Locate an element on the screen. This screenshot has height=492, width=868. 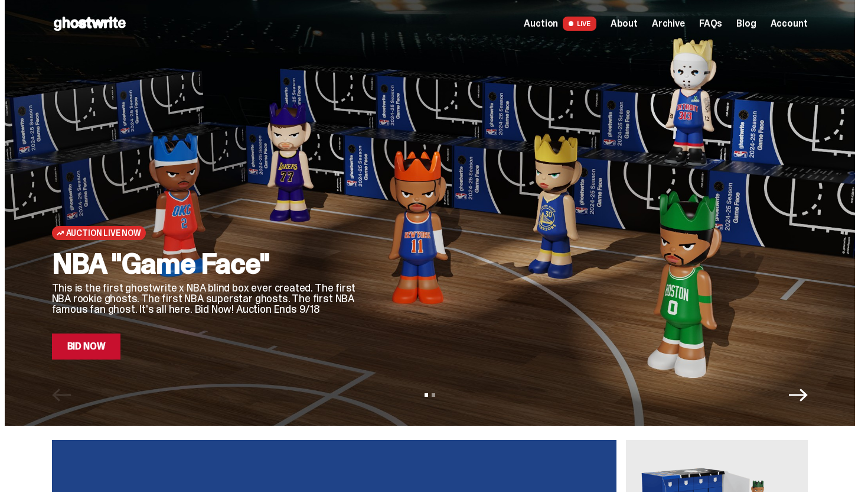
a: Archive is located at coordinates (669, 23).